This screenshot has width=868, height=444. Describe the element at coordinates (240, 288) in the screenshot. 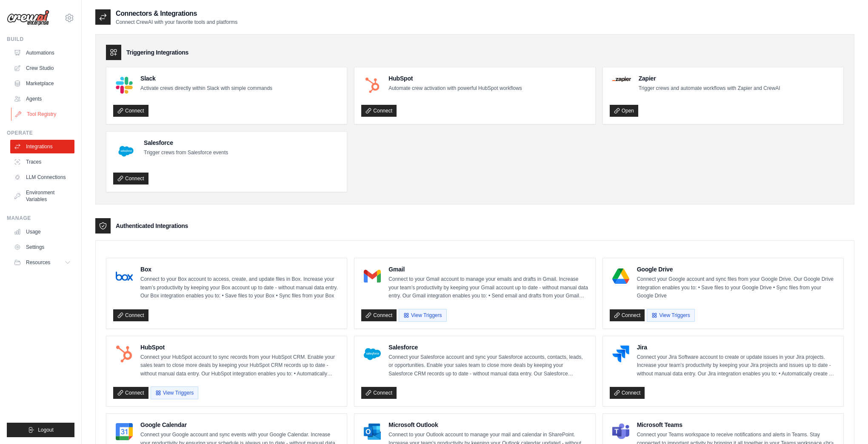

I see `p: Connect to your Box account to access, create, and update files in Box. Increase your team’s prod...` at that location.